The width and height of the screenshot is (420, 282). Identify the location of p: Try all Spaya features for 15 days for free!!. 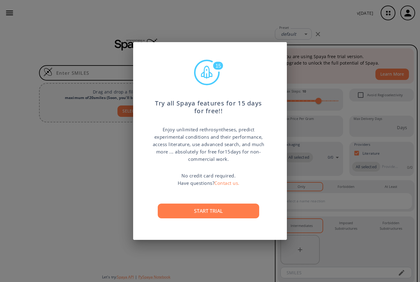
(208, 104).